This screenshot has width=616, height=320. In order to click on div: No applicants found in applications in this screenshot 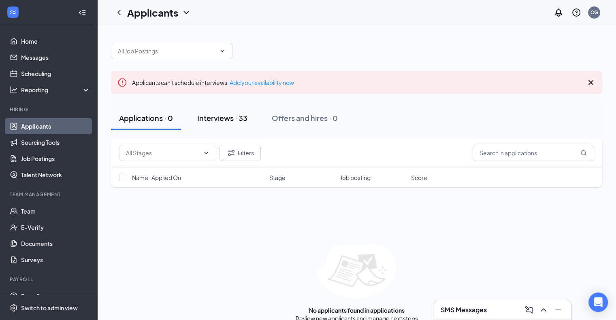, I will do `click(357, 310)`.